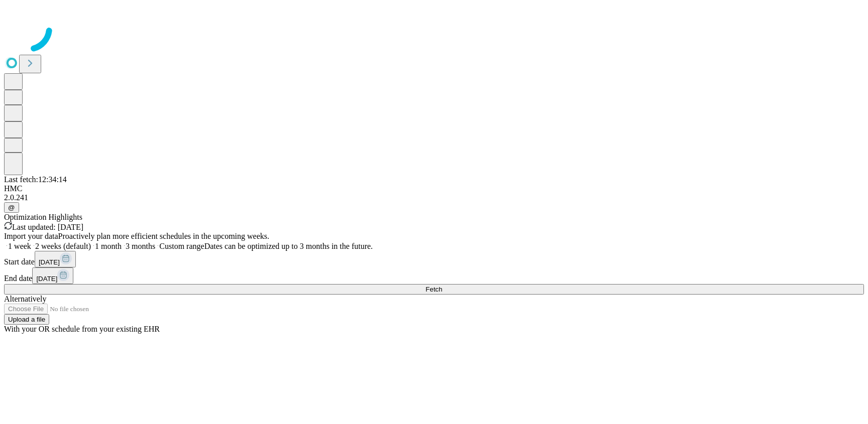  What do you see at coordinates (63, 246) in the screenshot?
I see `span: 2 weeks (default)` at bounding box center [63, 246].